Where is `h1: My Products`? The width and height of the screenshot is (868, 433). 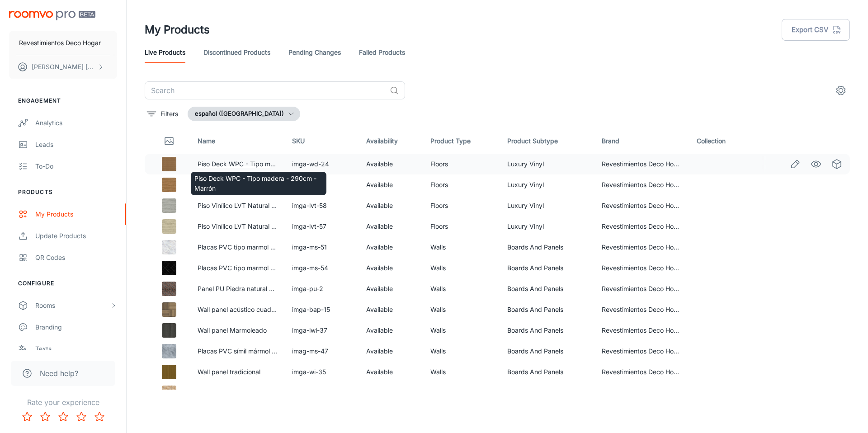
h1: My Products is located at coordinates (177, 30).